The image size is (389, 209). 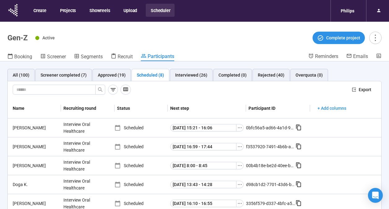 What do you see at coordinates (323, 57) in the screenshot?
I see `a: Reminders` at bounding box center [323, 57].